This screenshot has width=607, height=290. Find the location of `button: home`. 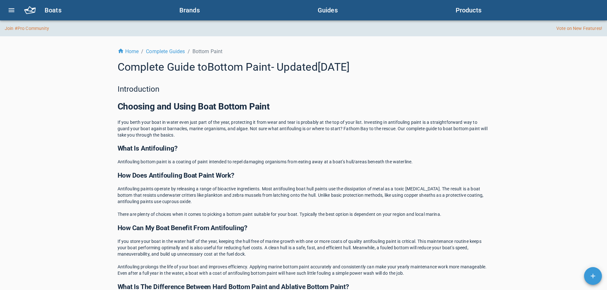

button: home is located at coordinates (30, 10).